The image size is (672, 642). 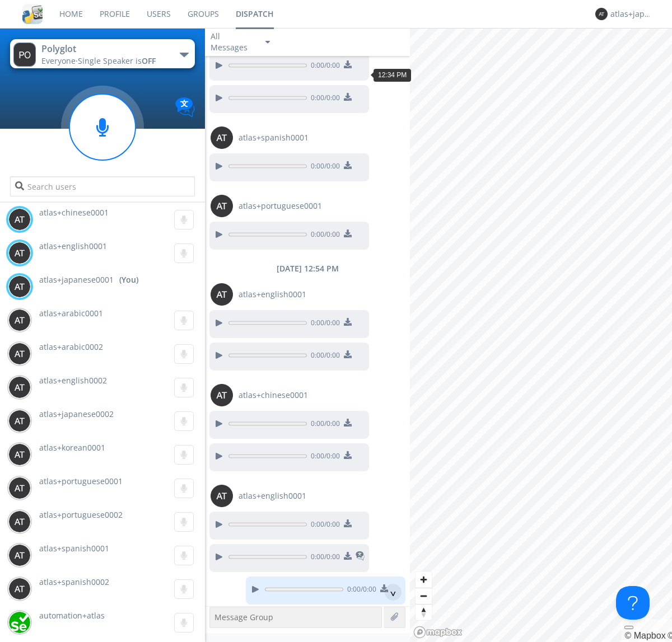 What do you see at coordinates (438, 632) in the screenshot?
I see `a: Mapbox logo` at bounding box center [438, 632].